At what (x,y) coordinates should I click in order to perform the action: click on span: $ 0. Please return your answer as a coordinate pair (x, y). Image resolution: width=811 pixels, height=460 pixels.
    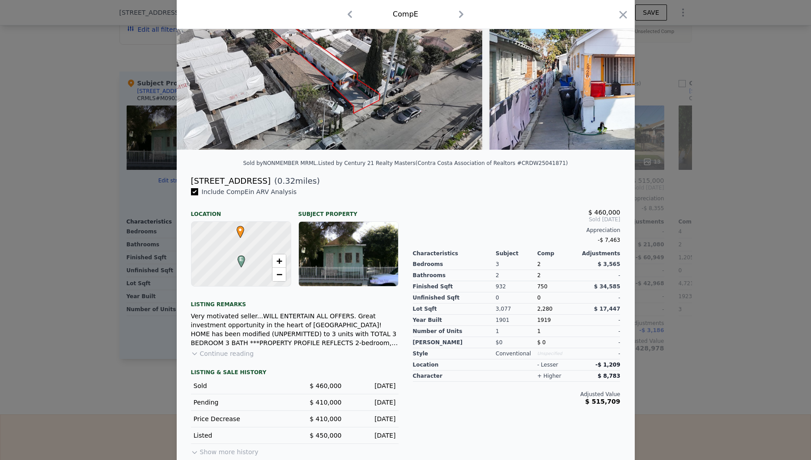
    Looking at the image, I should click on (541, 343).